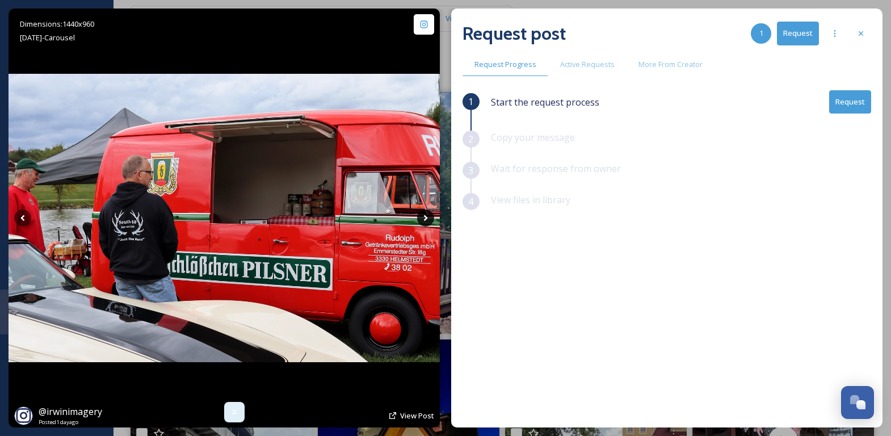 The image size is (891, 436). What do you see at coordinates (533, 137) in the screenshot?
I see `span: Copy your message` at bounding box center [533, 137].